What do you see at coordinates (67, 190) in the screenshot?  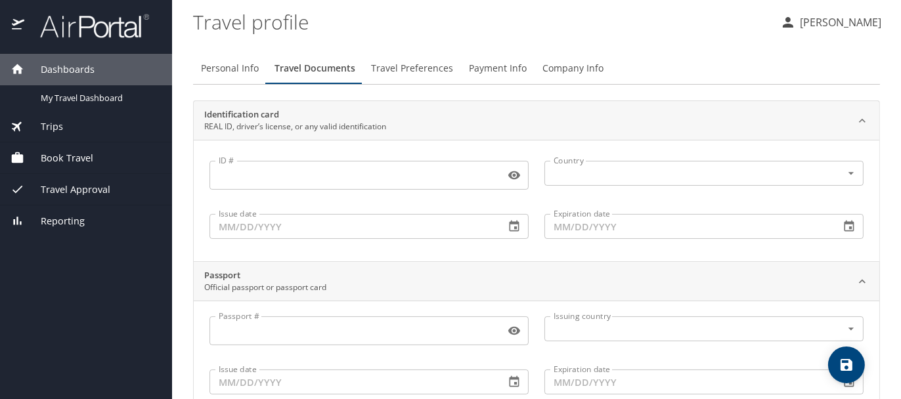 I see `span: Travel Approval` at bounding box center [67, 190].